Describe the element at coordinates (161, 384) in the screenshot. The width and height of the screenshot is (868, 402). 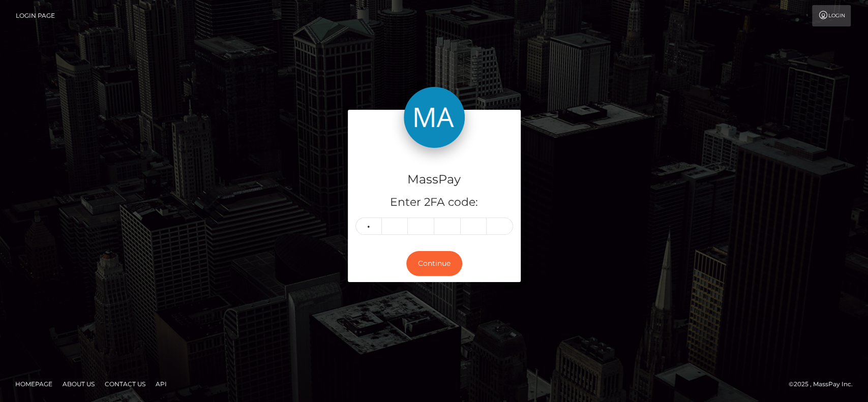
I see `a: API` at that location.